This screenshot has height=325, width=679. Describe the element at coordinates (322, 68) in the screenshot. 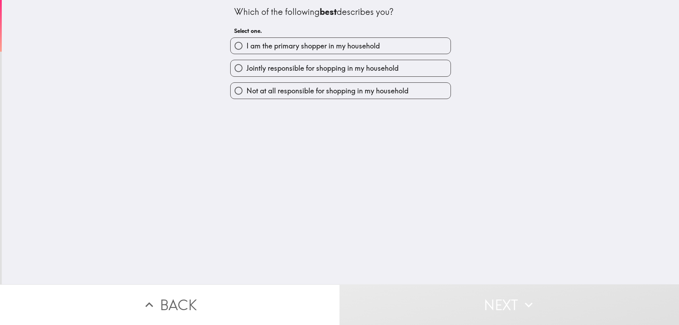

I see `span: Jointly responsible for shopping in my household` at that location.